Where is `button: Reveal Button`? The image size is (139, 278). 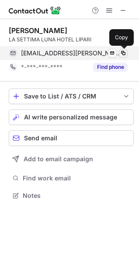 button: Reveal Button is located at coordinates (110, 67).